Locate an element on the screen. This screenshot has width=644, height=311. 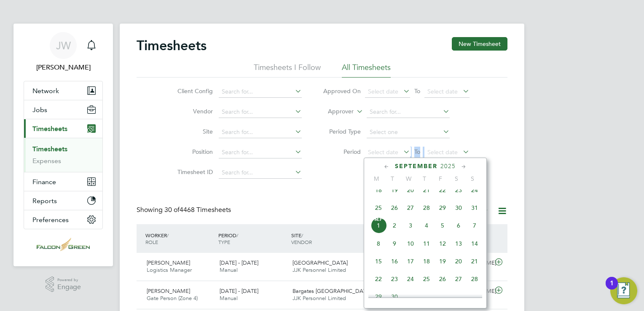
span: Jobs is located at coordinates (39, 110).